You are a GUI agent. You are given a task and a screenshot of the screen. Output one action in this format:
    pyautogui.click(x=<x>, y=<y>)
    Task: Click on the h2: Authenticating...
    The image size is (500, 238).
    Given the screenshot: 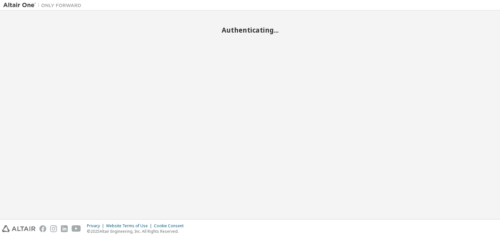 What is the action you would take?
    pyautogui.click(x=250, y=30)
    